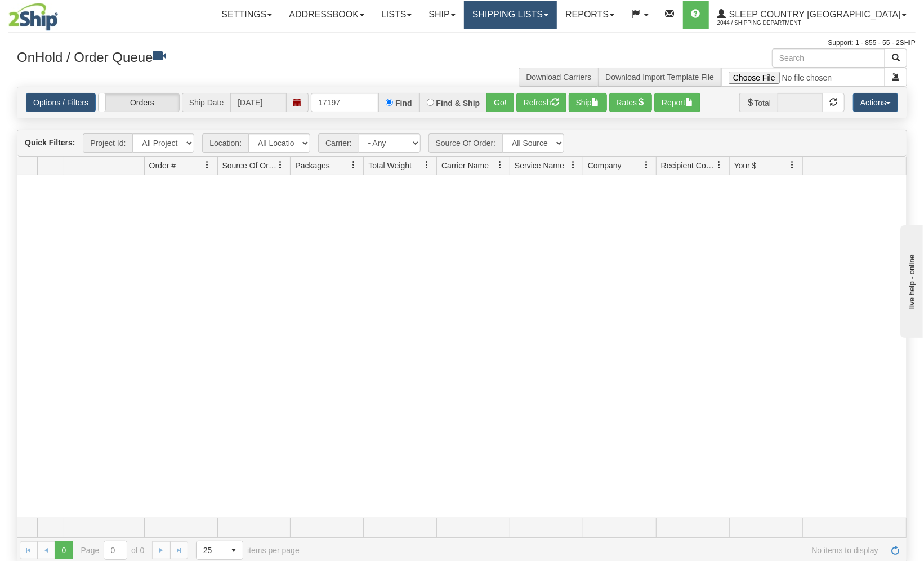 The image size is (924, 561). Describe the element at coordinates (281, 165) in the screenshot. I see `a: Source Of Order filter column settings` at that location.